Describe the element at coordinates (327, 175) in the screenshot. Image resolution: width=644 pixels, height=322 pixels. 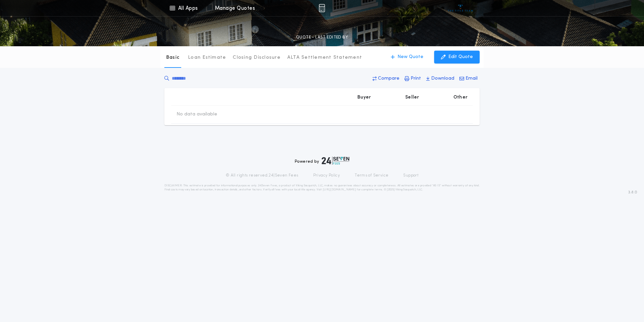
I see `a: Privacy Policy` at that location.